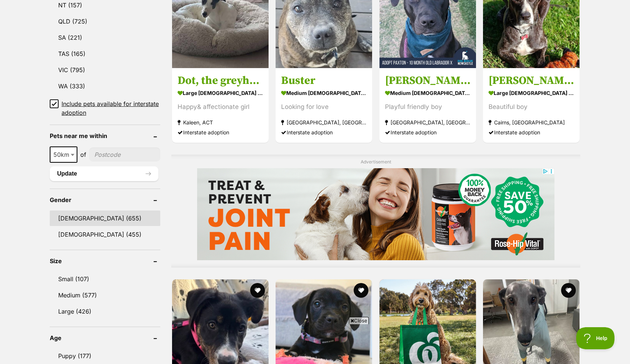 The width and height of the screenshot is (630, 364). Describe the element at coordinates (104, 174) in the screenshot. I see `button: Update` at that location.